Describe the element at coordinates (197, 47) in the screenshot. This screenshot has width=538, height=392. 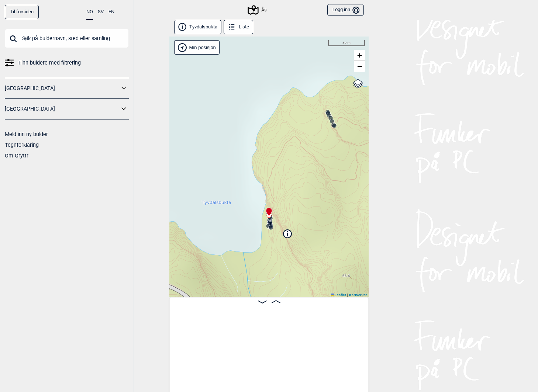
I see `div: Vis min posisjon` at that location.